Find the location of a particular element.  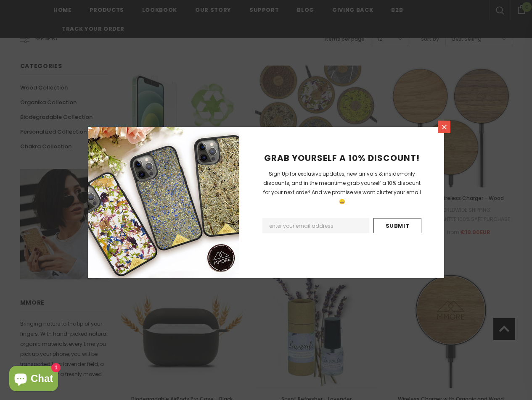

span: Sign Up for exclusive updates, new arrivals & insider-only discounts, and in the meantime grab yo... is located at coordinates (342, 188).